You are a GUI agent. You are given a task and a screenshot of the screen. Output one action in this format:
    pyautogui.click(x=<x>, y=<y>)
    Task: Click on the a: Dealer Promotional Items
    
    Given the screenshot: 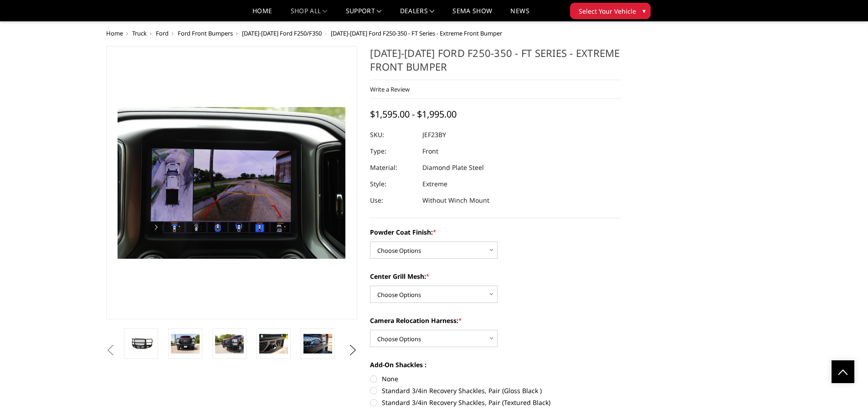 What is the action you would take?
    pyautogui.click(x=334, y=156)
    